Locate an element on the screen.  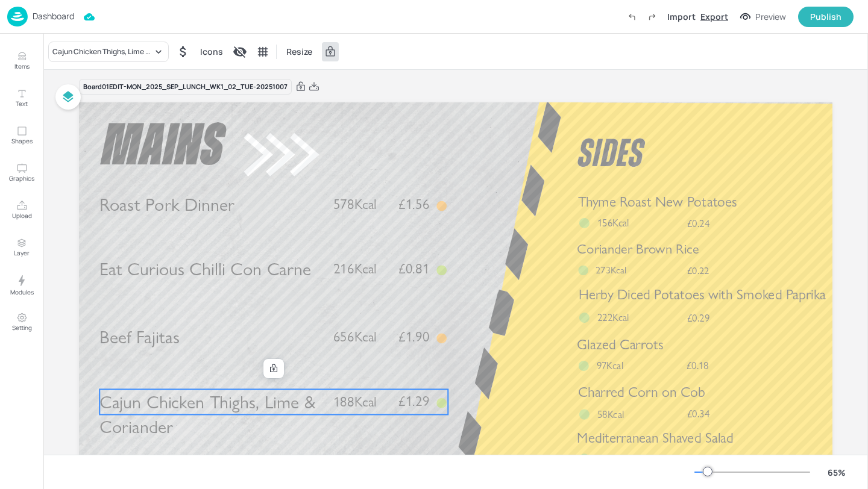
span: Beef Fajitas is located at coordinates (139, 337).